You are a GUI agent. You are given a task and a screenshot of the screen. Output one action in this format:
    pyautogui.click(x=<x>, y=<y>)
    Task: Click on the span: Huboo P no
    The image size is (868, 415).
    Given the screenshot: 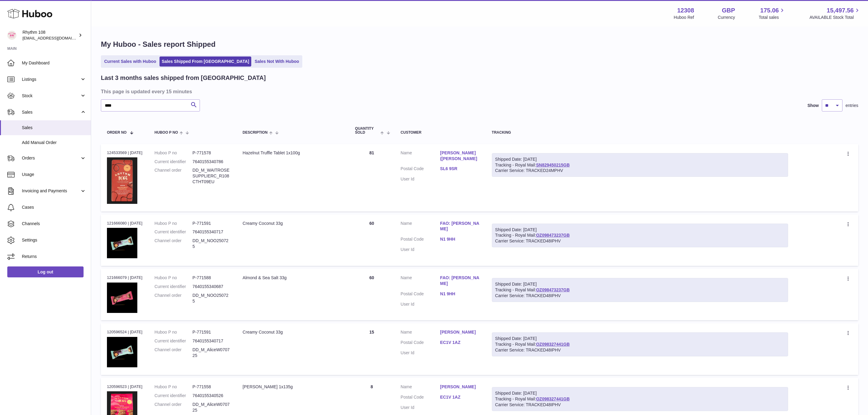 What is the action you would take?
    pyautogui.click(x=166, y=132)
    